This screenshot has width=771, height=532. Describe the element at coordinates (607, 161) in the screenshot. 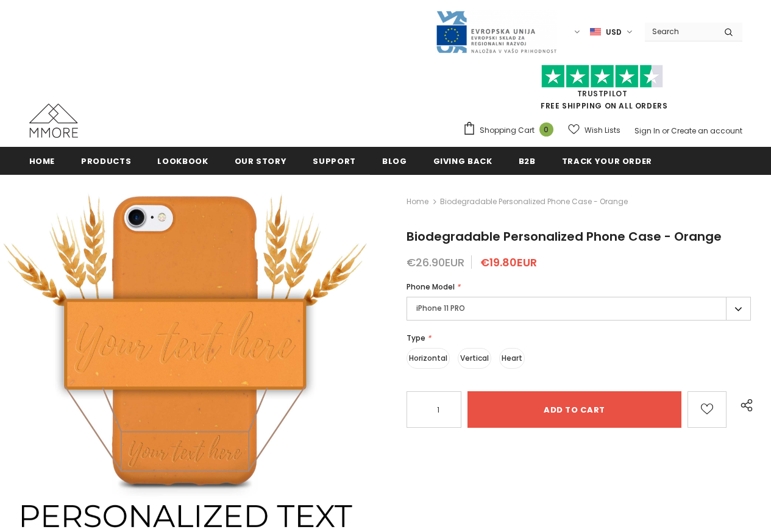

I see `span: Track your order` at that location.